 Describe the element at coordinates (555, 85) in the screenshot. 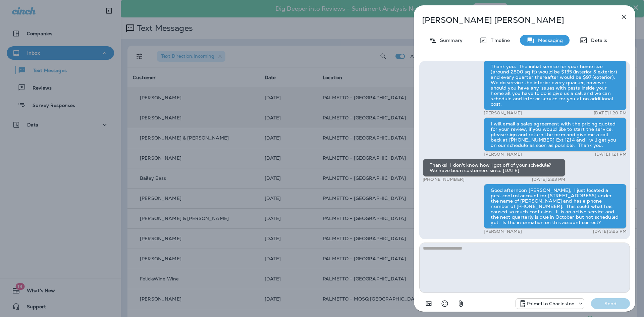

I see `div: Thank you. The initial service for your home size (around 2800 sq ft) would be $135 (interior & e...` at that location.